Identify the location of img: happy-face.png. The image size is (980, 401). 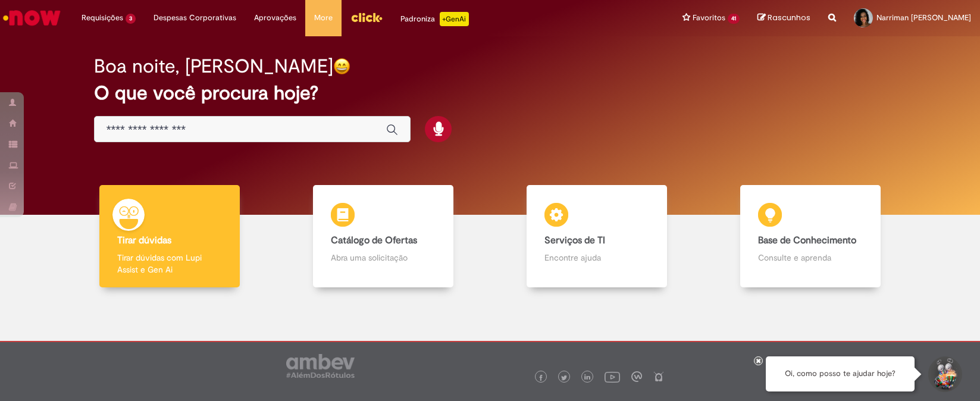
(342, 66).